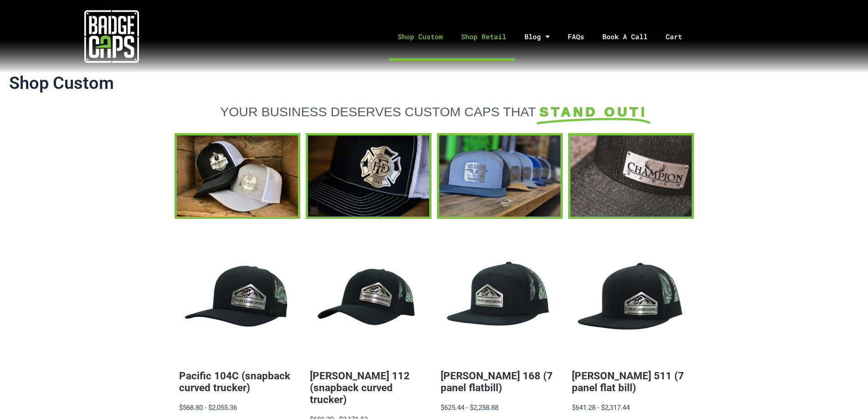 The height and width of the screenshot is (419, 868). I want to click on span: $625.44 - $2,258.88, so click(469, 408).